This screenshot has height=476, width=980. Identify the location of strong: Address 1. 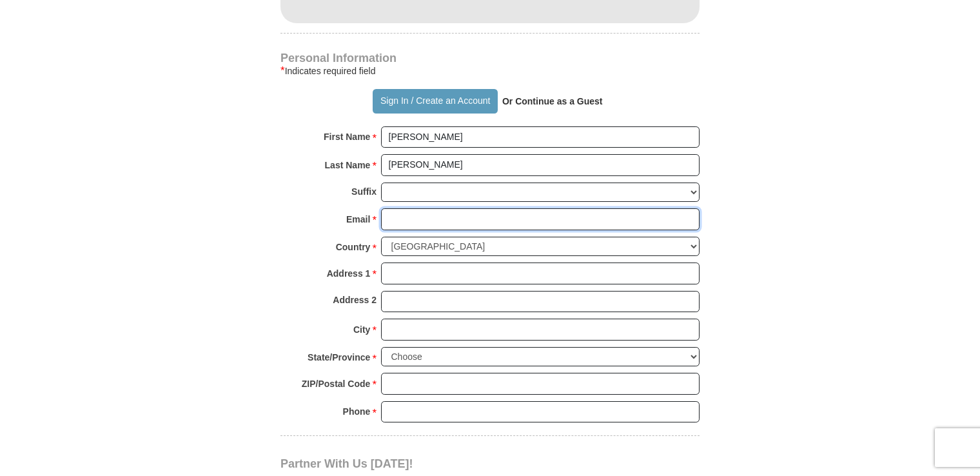
(349, 273).